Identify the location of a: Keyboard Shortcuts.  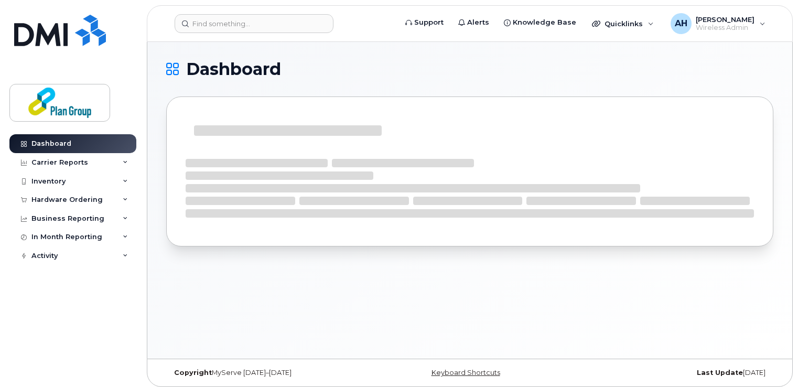
(466, 372).